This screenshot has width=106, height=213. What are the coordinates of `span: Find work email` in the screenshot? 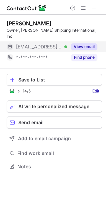 It's located at (58, 153).